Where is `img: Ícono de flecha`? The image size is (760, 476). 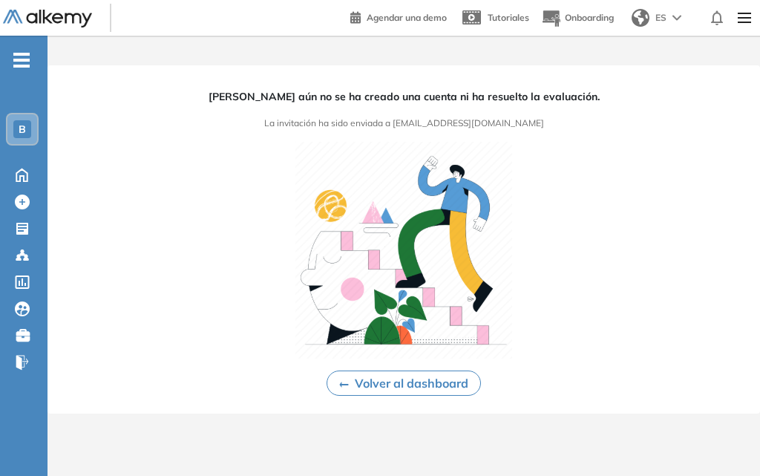
img: Ícono de flecha is located at coordinates (344, 385).